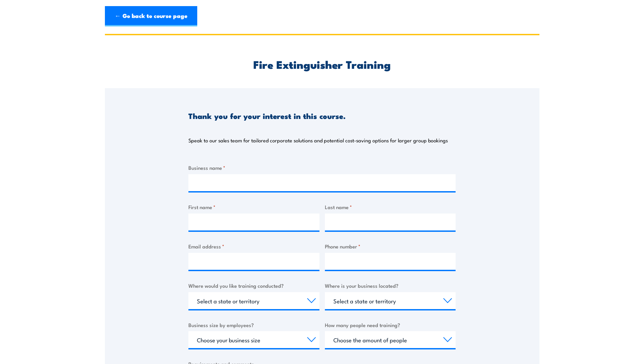  Describe the element at coordinates (391, 207) in the screenshot. I see `label: Last name` at that location.